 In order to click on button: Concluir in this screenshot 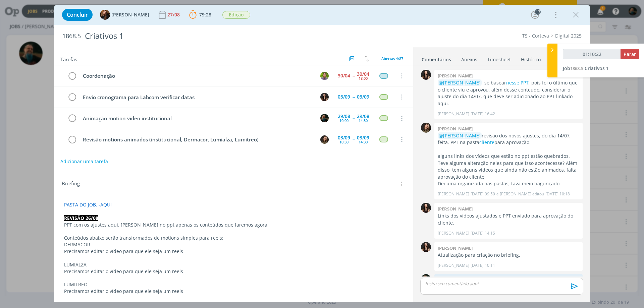, I will do `click(77, 15)`.